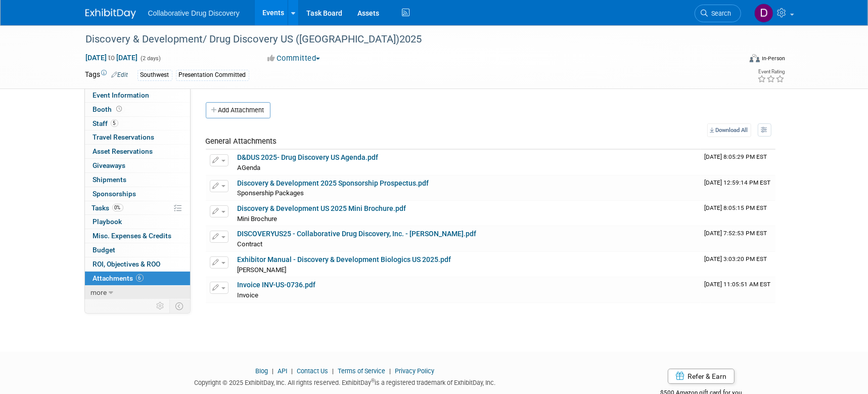 The image size is (868, 394). I want to click on span: Asset Reservations, so click(123, 152).